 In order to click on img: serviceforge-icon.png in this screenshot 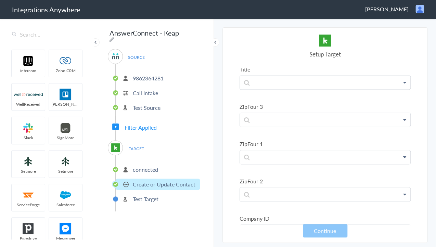, I will do `click(28, 195)`.